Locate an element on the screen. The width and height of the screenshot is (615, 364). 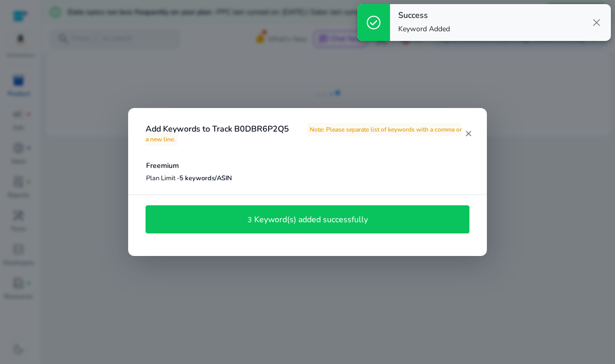
span: close is located at coordinates (597, 23).